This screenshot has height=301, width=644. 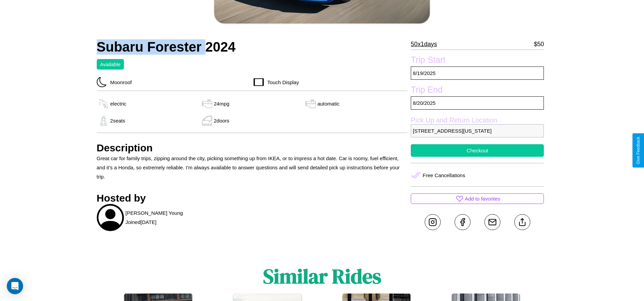 What do you see at coordinates (477, 198) in the screenshot?
I see `button: Add to favorites` at bounding box center [477, 198].